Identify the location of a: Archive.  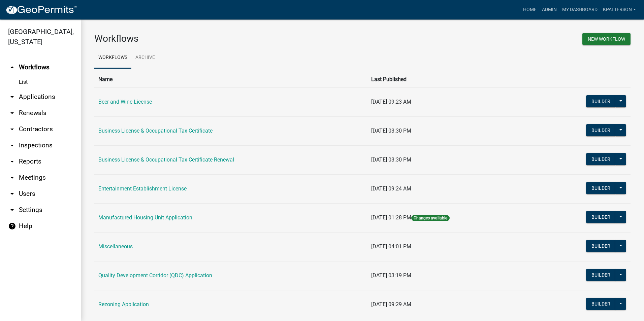
(145, 58).